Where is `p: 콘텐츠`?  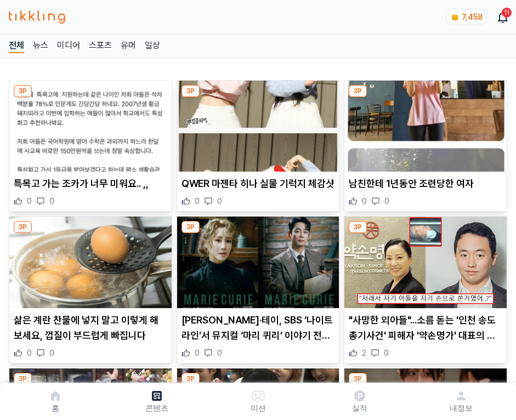 p: 콘텐츠 is located at coordinates (157, 408).